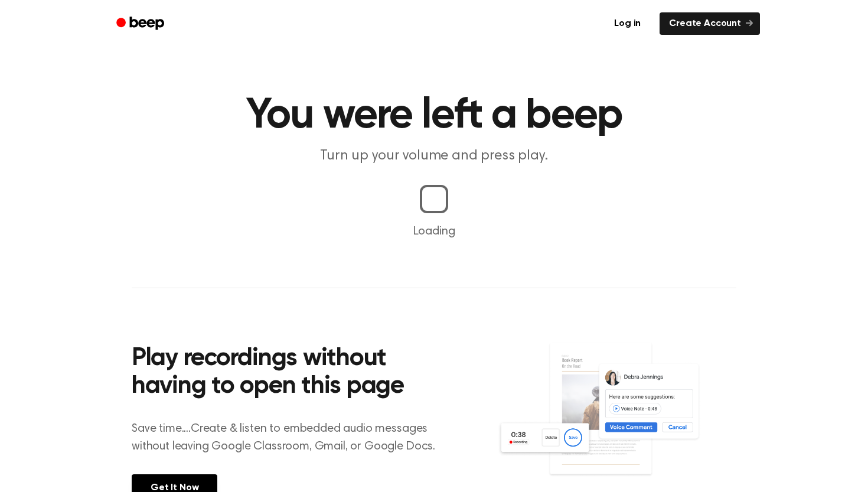 The width and height of the screenshot is (868, 492). I want to click on p: Turn up your volume and press play., so click(434, 156).